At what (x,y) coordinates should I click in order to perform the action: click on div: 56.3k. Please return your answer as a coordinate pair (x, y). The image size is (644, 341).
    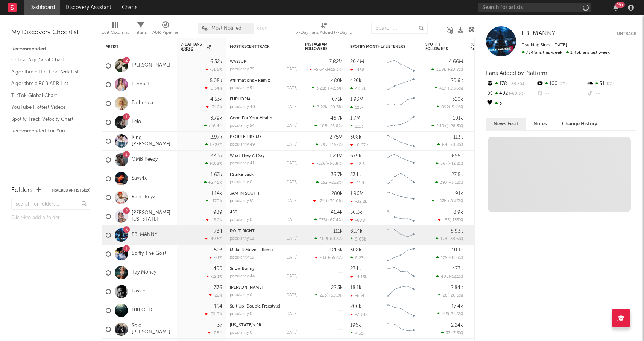
    Looking at the image, I should click on (357, 212).